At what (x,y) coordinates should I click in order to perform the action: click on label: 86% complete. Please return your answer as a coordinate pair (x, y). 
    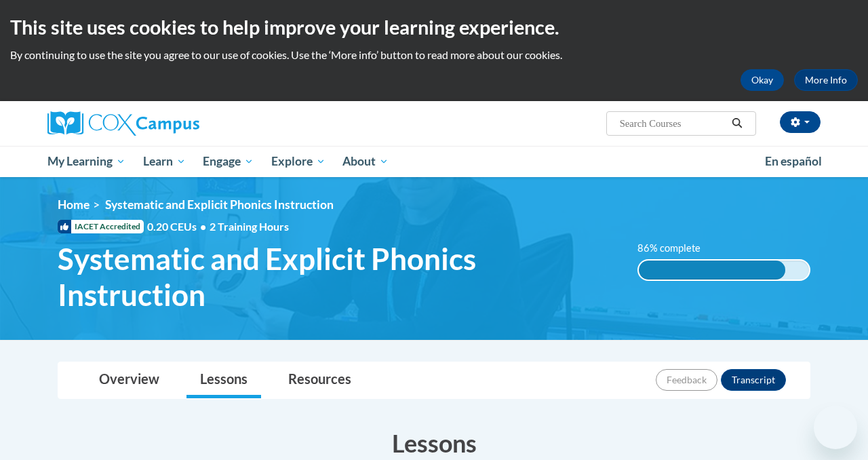
    Looking at the image, I should click on (676, 248).